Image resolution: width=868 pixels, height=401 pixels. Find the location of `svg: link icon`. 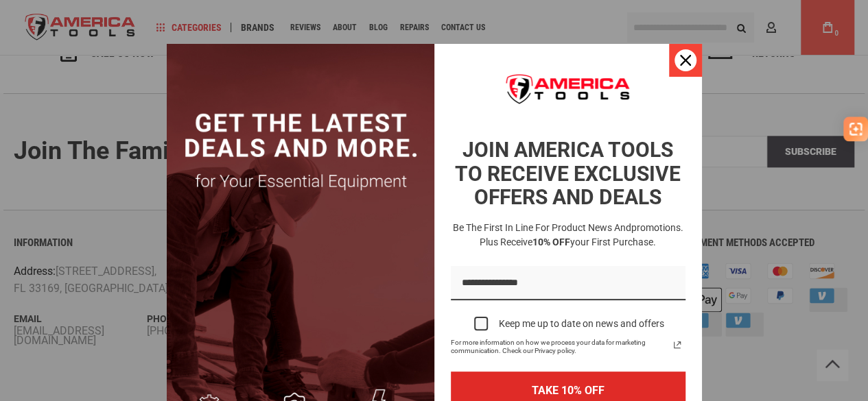

svg: link icon is located at coordinates (677, 345).